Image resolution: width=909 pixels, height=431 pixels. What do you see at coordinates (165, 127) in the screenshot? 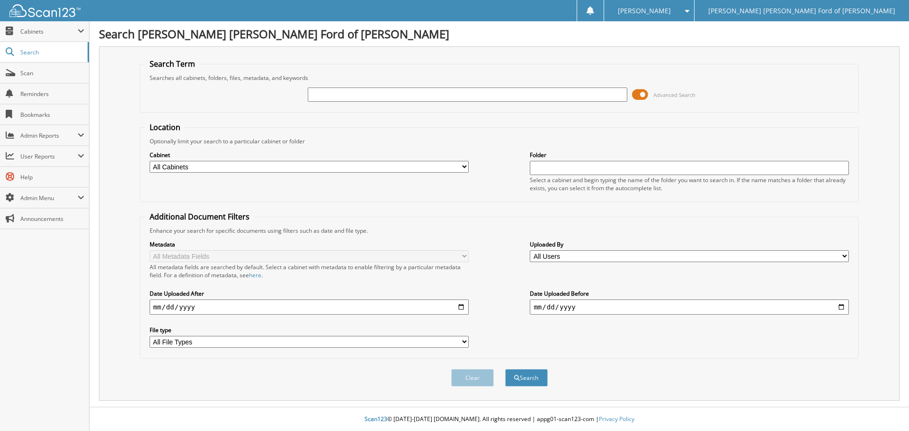
I see `legend: Location` at bounding box center [165, 127].